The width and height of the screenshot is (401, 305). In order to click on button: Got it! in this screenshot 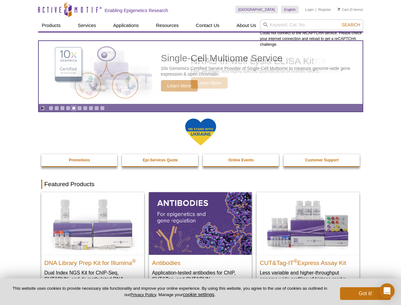, I will do `click(366, 294)`.